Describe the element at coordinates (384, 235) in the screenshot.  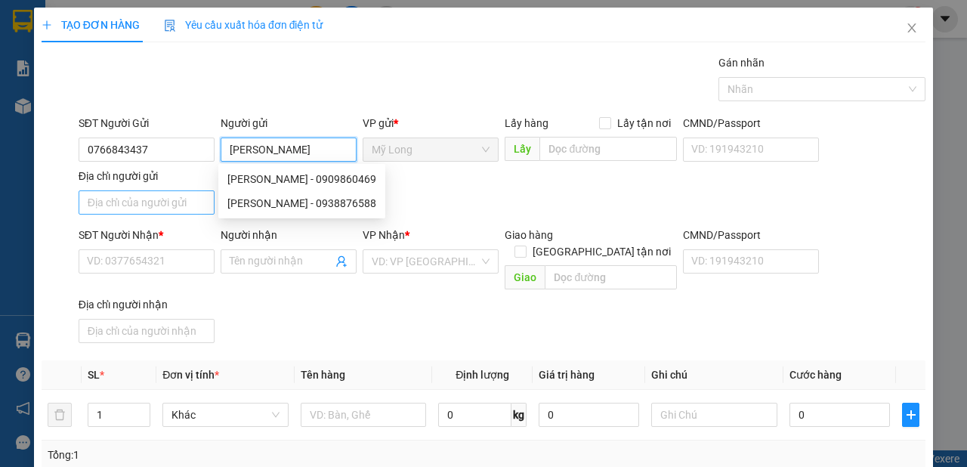
I see `span: VP Nhận` at that location.